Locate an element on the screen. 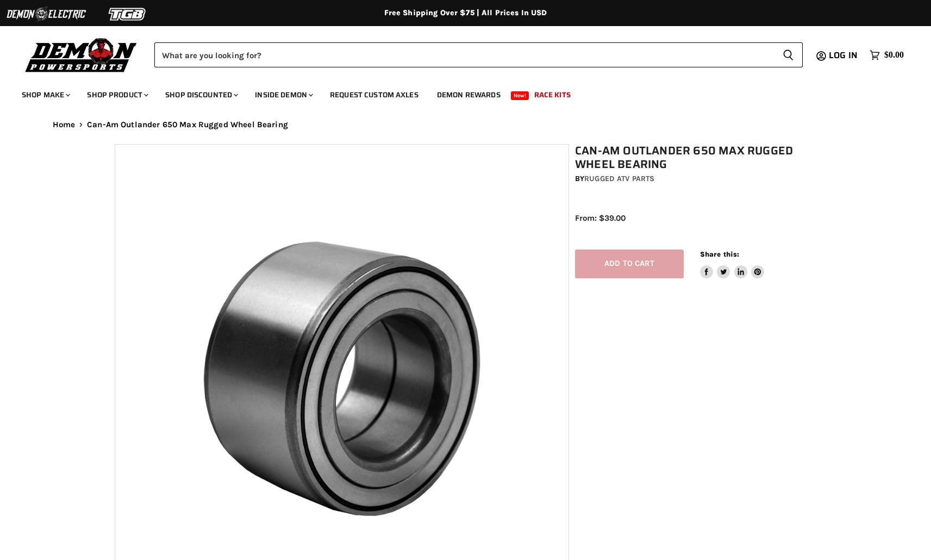 Image resolution: width=931 pixels, height=560 pixels. a: $0.00 is located at coordinates (886, 55).